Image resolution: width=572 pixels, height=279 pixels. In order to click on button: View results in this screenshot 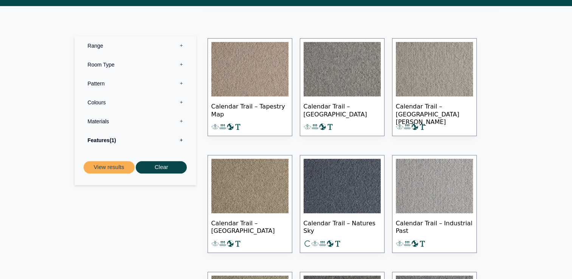, I will do `click(109, 167)`.